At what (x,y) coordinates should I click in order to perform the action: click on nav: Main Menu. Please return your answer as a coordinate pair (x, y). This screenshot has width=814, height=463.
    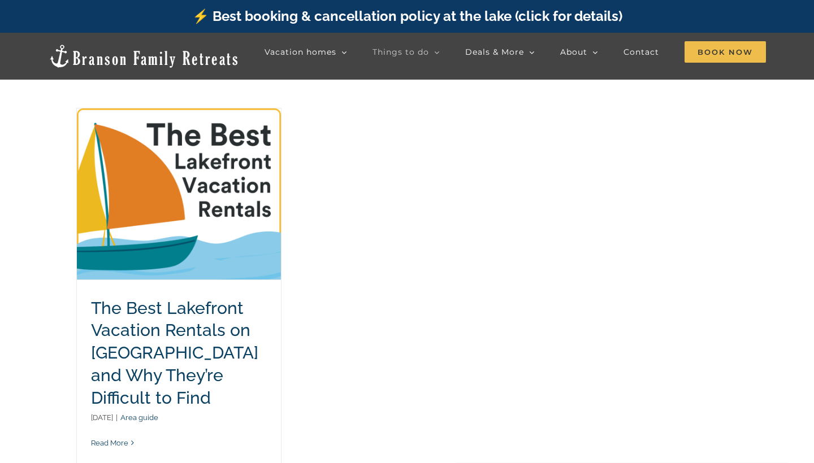
    Looking at the image, I should click on (515, 52).